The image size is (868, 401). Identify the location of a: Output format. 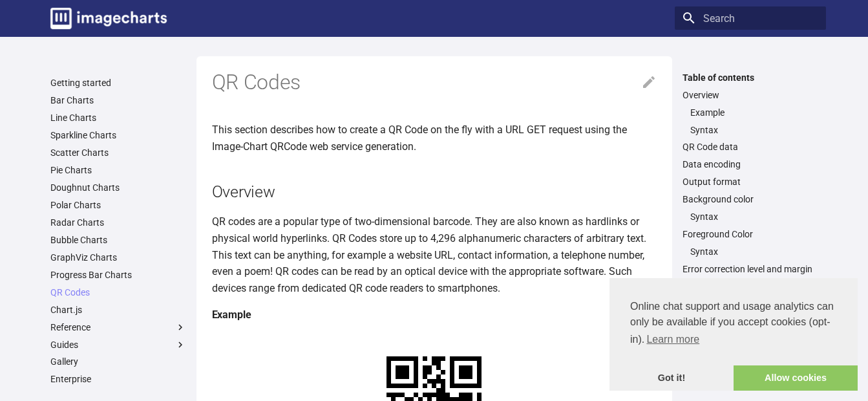
(751, 182).